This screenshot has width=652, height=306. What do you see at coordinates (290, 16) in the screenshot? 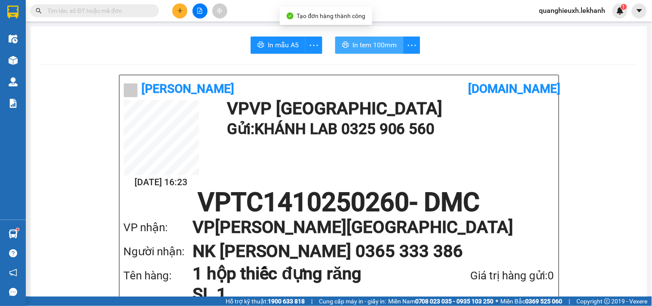
I see `span: check-circle` at bounding box center [290, 16].